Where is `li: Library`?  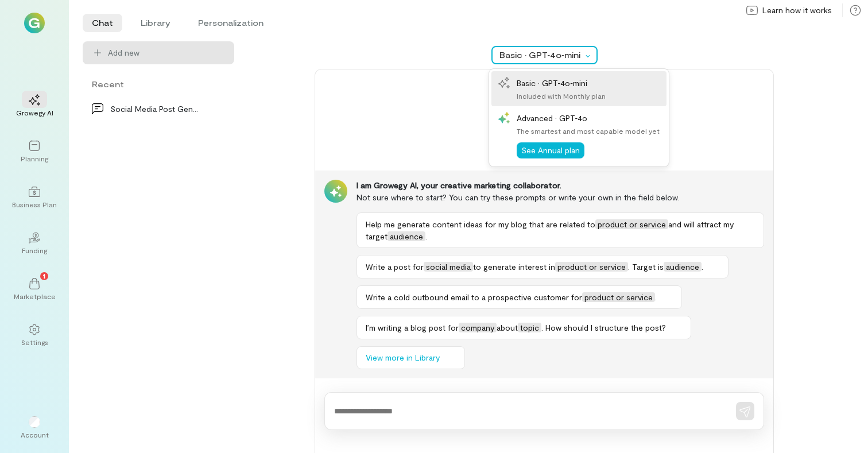 li: Library is located at coordinates (155, 23).